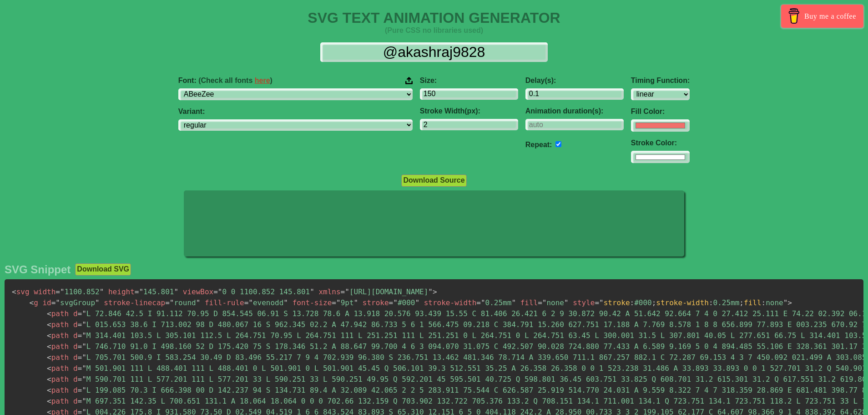  What do you see at coordinates (225, 81) in the screenshot?
I see `span: Font:` at bounding box center [225, 81].